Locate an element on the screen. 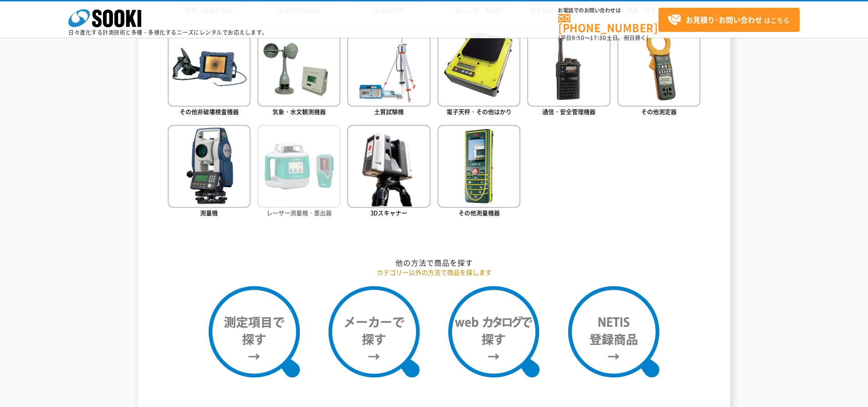 This screenshot has height=407, width=868. span: 気象・水文観測機器 is located at coordinates (299, 111).